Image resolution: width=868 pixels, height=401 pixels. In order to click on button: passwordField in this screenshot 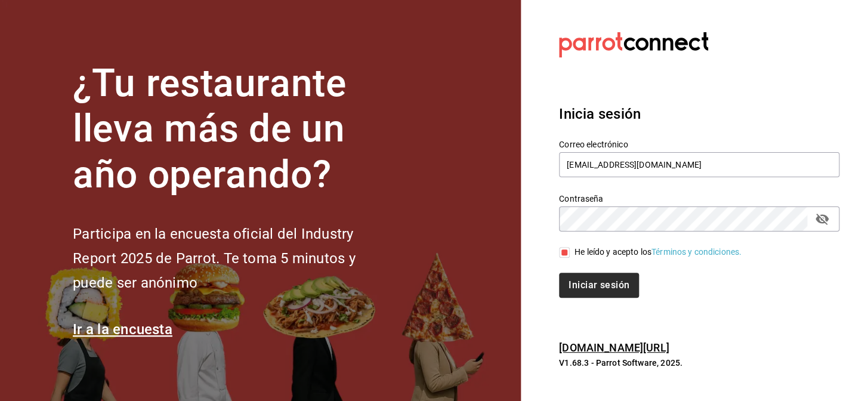, I will do `click(822, 219)`.